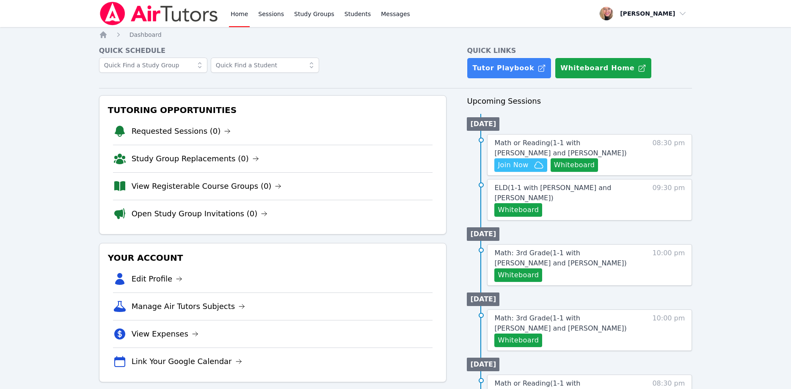  I want to click on a: Requested Sessions (0), so click(181, 131).